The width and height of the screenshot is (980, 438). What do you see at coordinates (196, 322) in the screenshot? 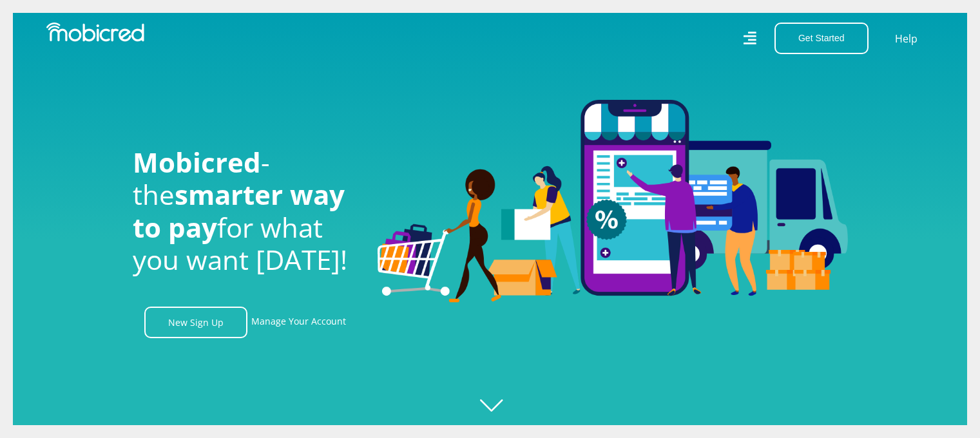
I see `a: New Sign Up` at bounding box center [196, 322].